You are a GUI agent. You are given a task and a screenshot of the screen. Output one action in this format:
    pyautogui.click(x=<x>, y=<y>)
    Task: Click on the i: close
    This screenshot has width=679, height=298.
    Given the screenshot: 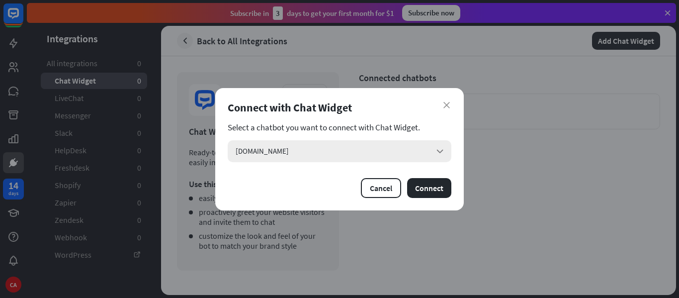 What is the action you would take?
    pyautogui.click(x=447, y=105)
    